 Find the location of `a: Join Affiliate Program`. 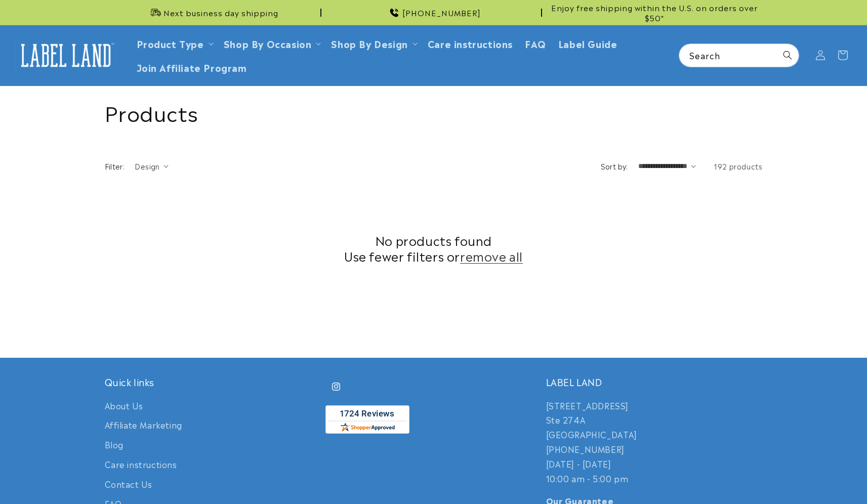

a: Join Affiliate Program is located at coordinates (192, 67).